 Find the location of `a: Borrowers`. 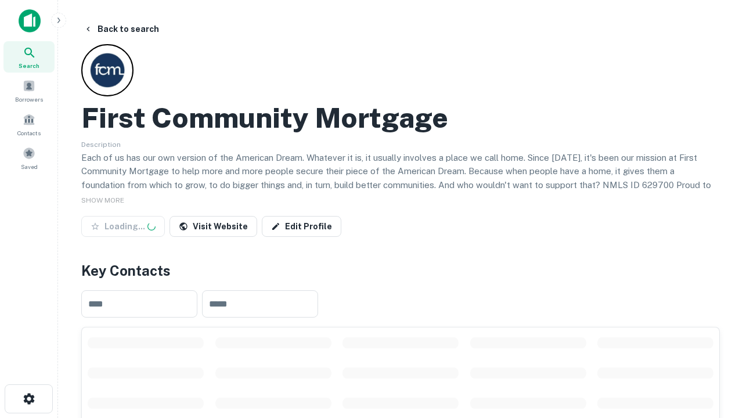

a: Borrowers is located at coordinates (29, 91).